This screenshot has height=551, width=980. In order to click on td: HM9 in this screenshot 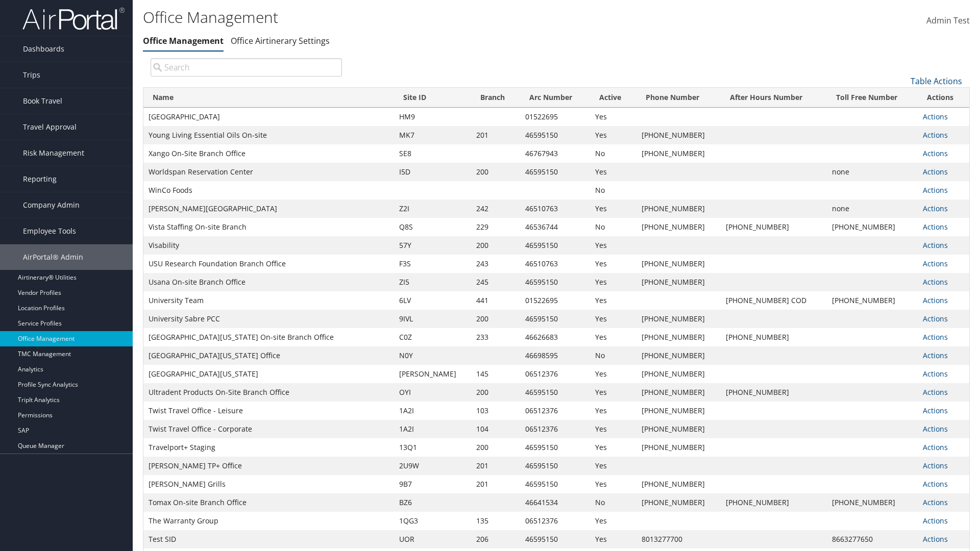, I will do `click(432, 116)`.